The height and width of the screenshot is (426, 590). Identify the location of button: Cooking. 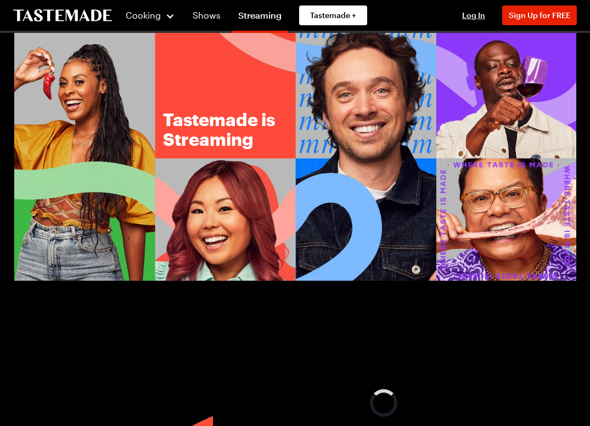
(150, 15).